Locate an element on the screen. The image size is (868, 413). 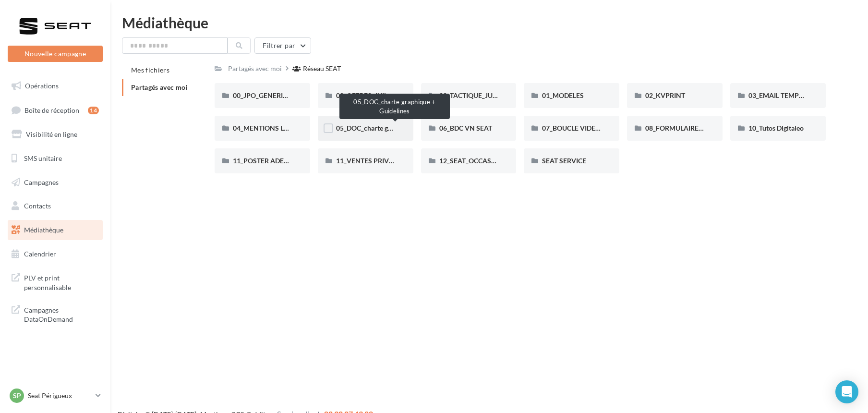
span: SMS unitaire is located at coordinates (42, 158).